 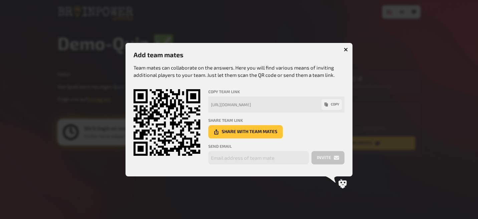 I want to click on button: share with team mates, so click(x=245, y=132).